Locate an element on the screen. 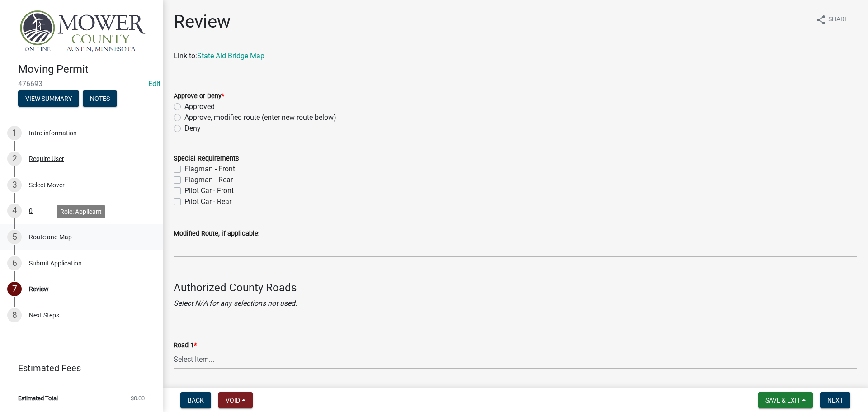  label: Special Requirements is located at coordinates (207, 158).